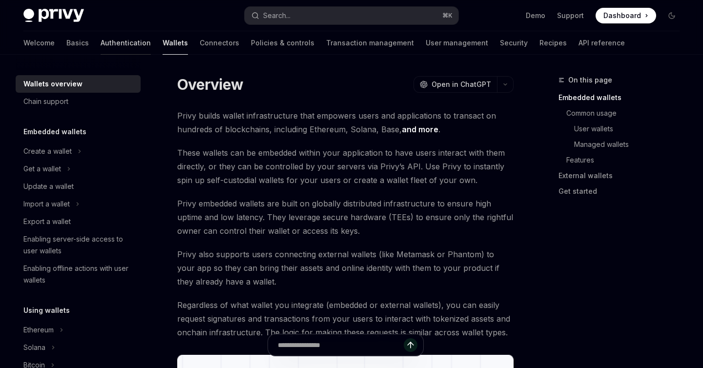  Describe the element at coordinates (46, 204) in the screenshot. I see `div: Import a wallet` at that location.